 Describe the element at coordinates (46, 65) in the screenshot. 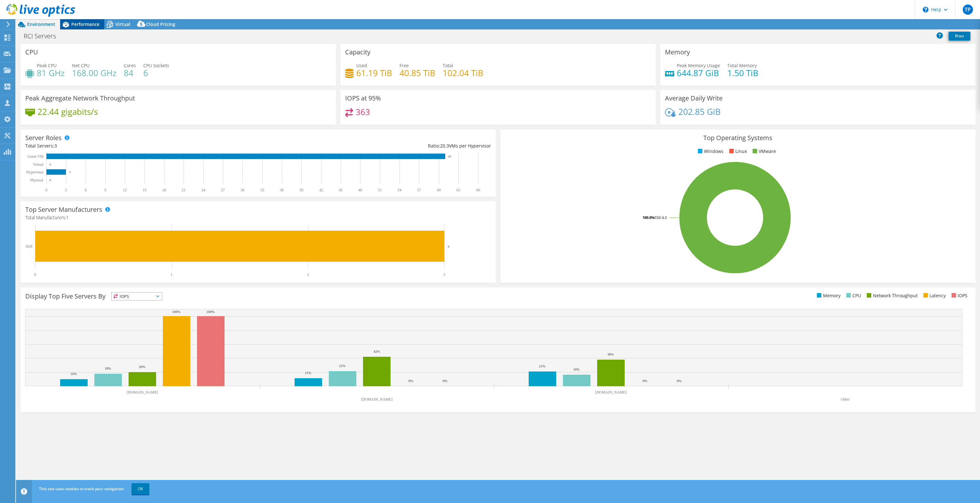

I see `span: Peak CPU` at that location.